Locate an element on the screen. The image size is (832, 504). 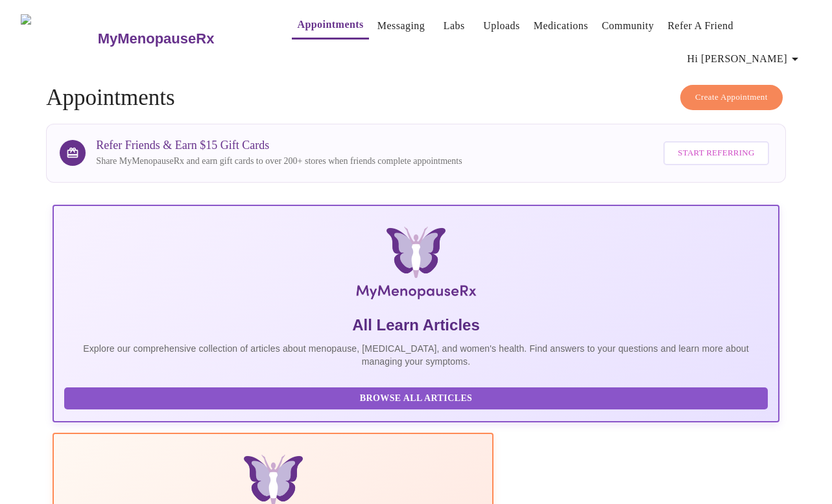
a: Messaging is located at coordinates (401, 26).